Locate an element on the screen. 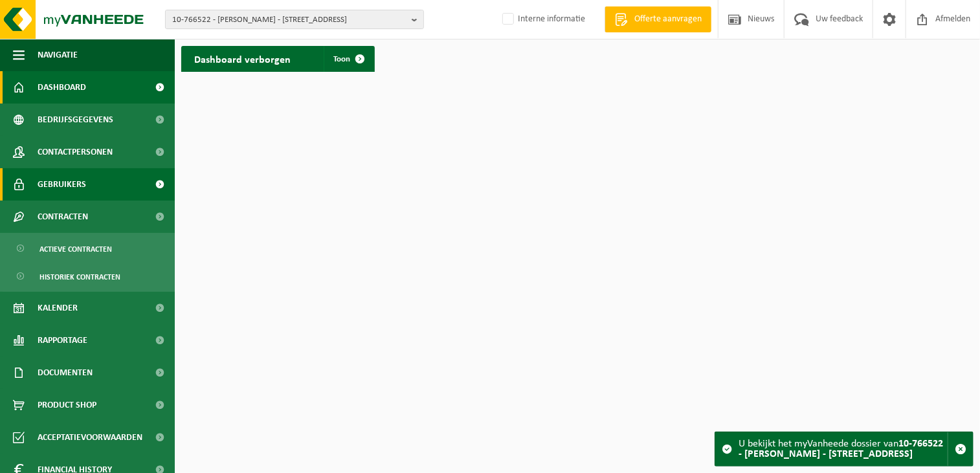 This screenshot has width=980, height=473. span: Historiek contracten is located at coordinates (80, 277).